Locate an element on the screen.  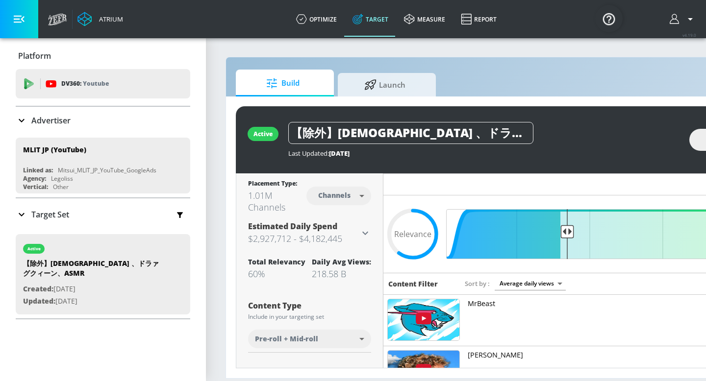
h6: Content Filter is located at coordinates (413, 284).